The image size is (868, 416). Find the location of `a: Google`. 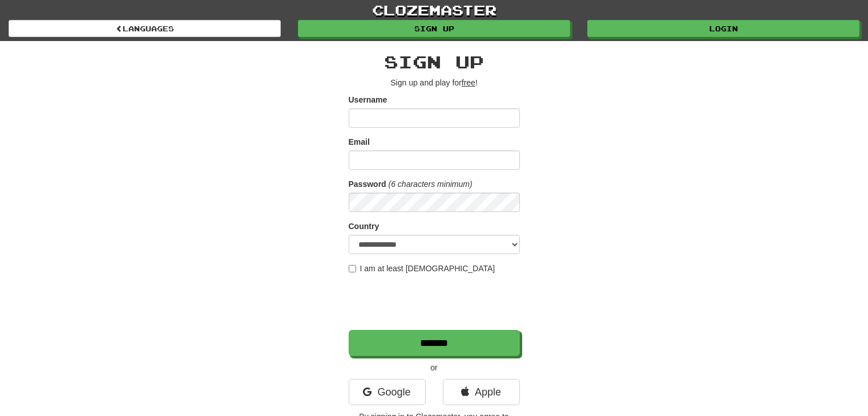

a: Google is located at coordinates (387, 393).